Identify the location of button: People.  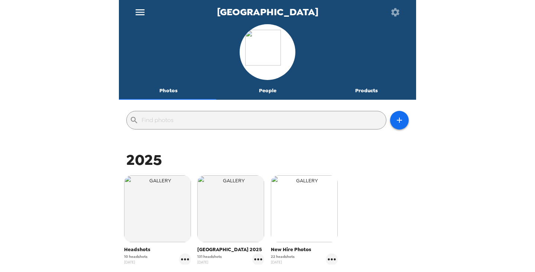
(267, 91).